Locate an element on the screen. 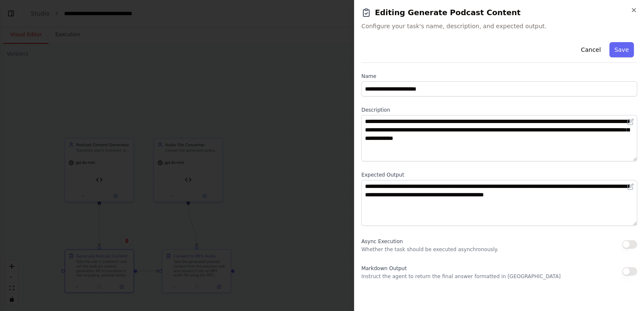  p: Whether the task should be executed asynchronously. is located at coordinates (430, 250).